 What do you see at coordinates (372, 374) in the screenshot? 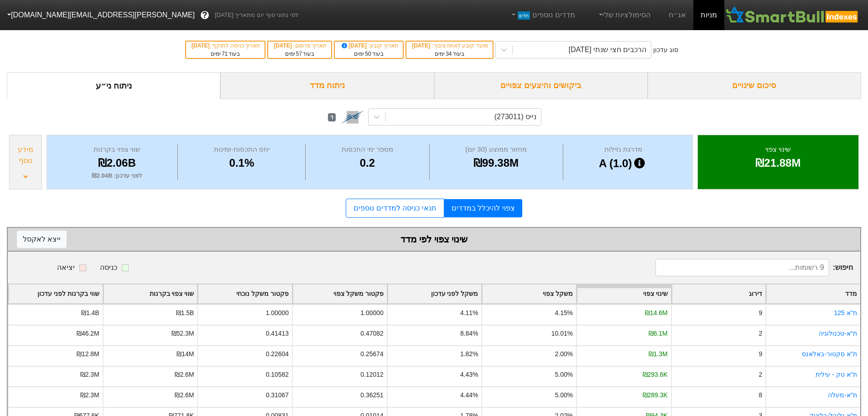
I see `div: 0.12012` at bounding box center [372, 374].